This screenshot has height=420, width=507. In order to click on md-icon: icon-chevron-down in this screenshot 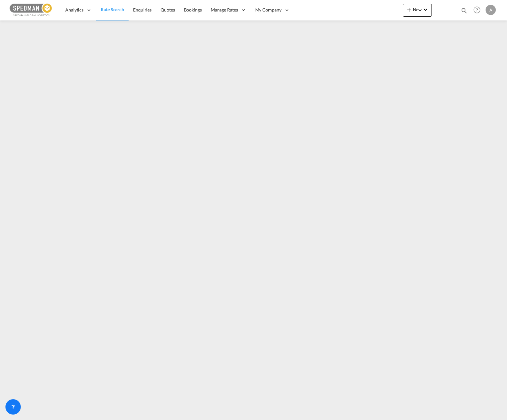, I will do `click(426, 10)`.